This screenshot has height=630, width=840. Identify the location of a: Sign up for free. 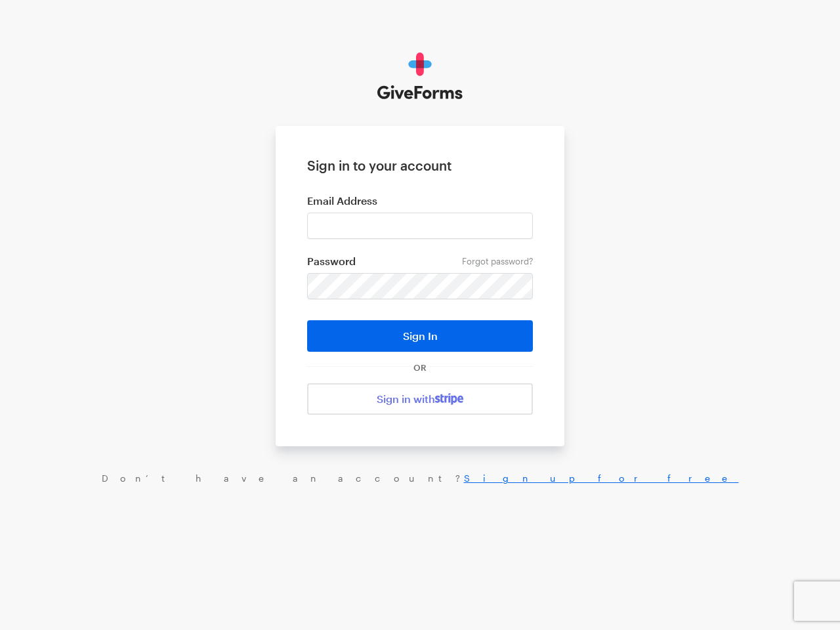
(601, 478).